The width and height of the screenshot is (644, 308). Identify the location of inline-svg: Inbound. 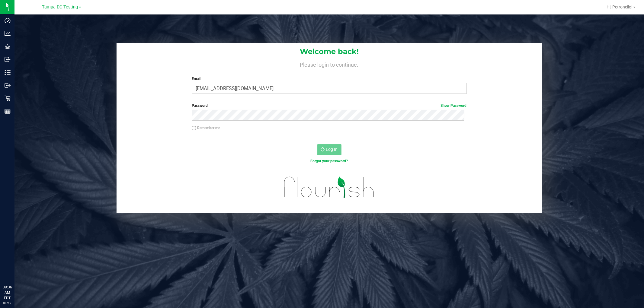
(8, 59).